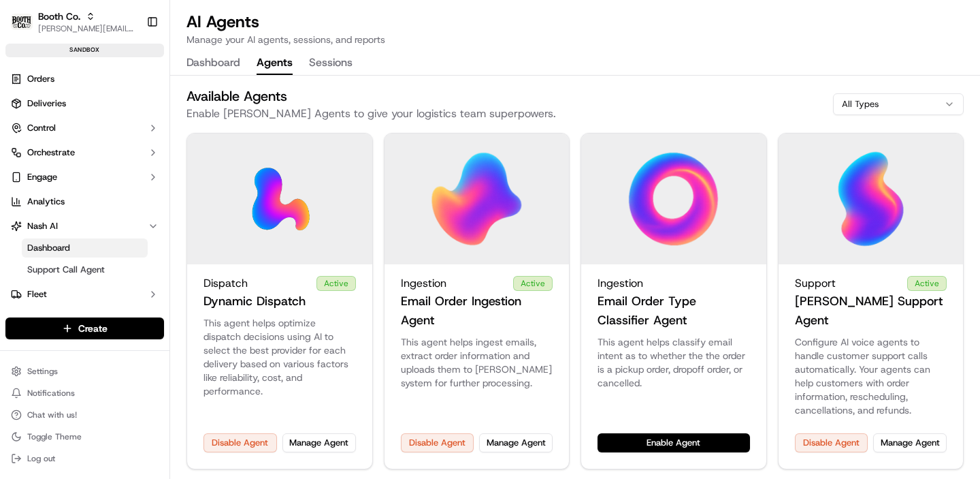 This screenshot has width=980, height=479. I want to click on p: This agent helps optimize dispatch decisions using AI to select the best provider for each delive..., so click(280, 357).